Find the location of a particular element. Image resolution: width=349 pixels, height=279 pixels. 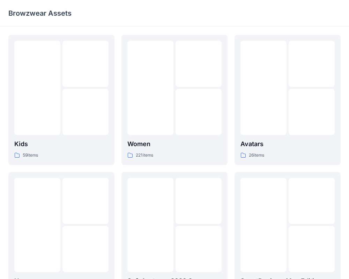

p: Avatars is located at coordinates (288, 144).